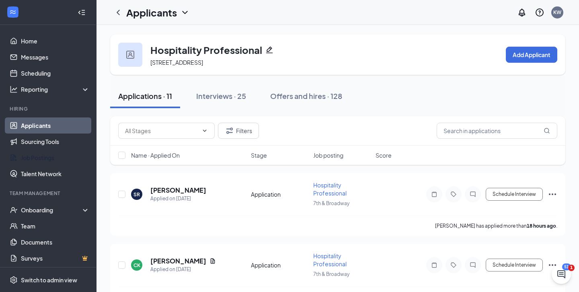 The width and height of the screenshot is (579, 292). What do you see at coordinates (137, 194) in the screenshot?
I see `div: SR` at bounding box center [137, 194].